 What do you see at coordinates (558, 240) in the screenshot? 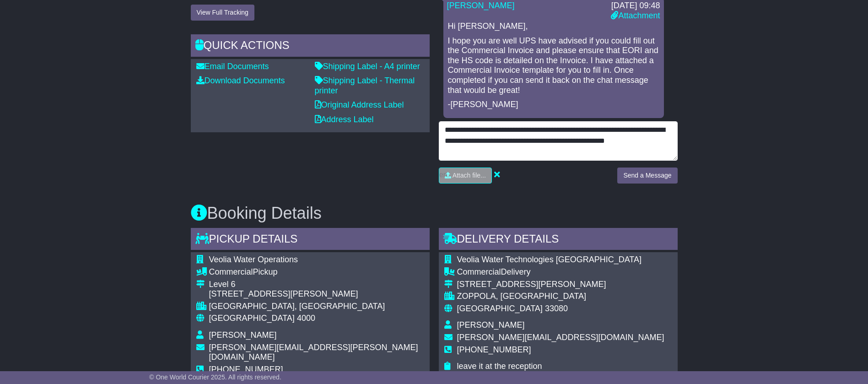
I see `div: Delivery Details` at bounding box center [558, 240].